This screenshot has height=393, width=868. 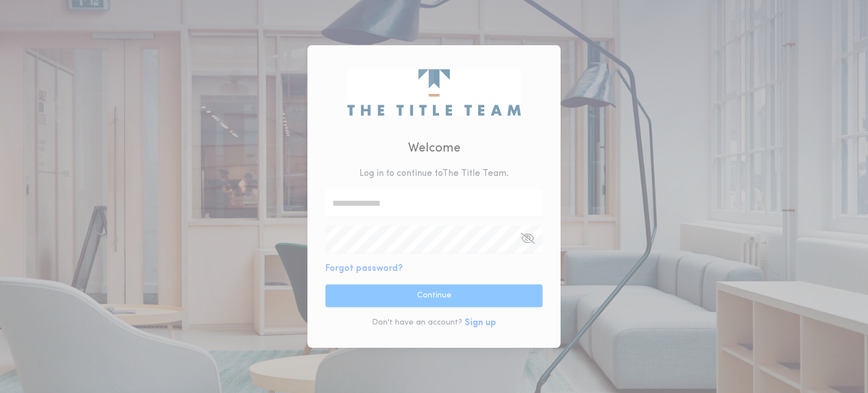 I want to click on h2: Welcome, so click(x=434, y=148).